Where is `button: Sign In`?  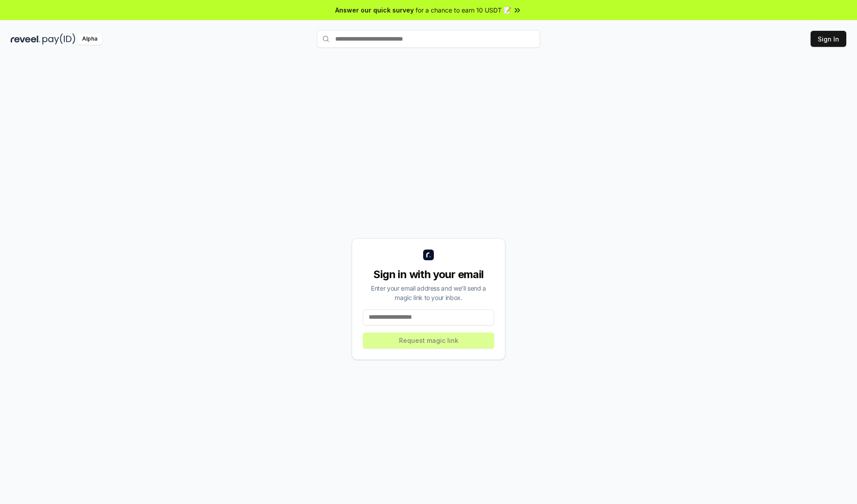
button: Sign In is located at coordinates (828, 39).